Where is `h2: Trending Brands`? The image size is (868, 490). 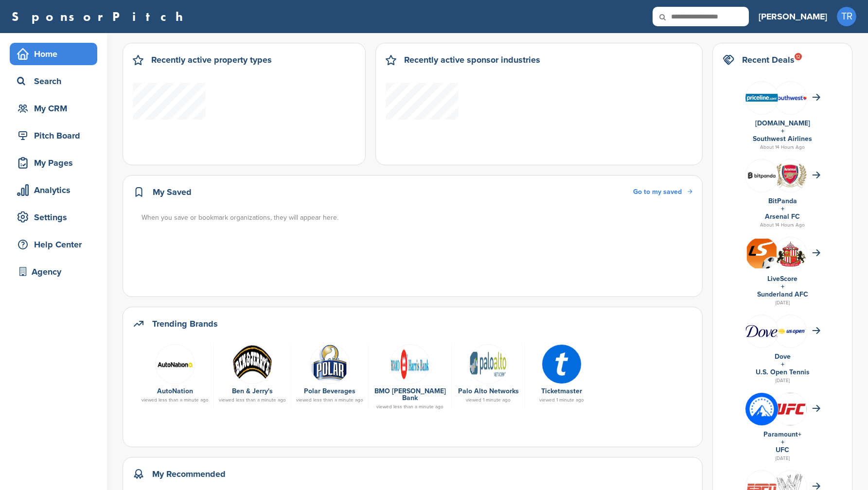 h2: Trending Brands is located at coordinates (185, 324).